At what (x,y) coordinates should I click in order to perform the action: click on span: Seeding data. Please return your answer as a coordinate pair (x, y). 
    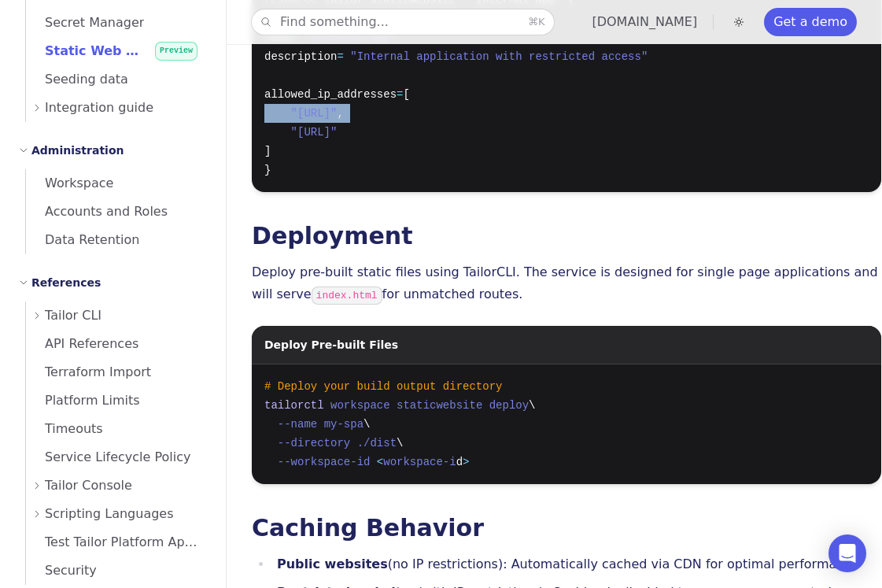
    Looking at the image, I should click on (77, 79).